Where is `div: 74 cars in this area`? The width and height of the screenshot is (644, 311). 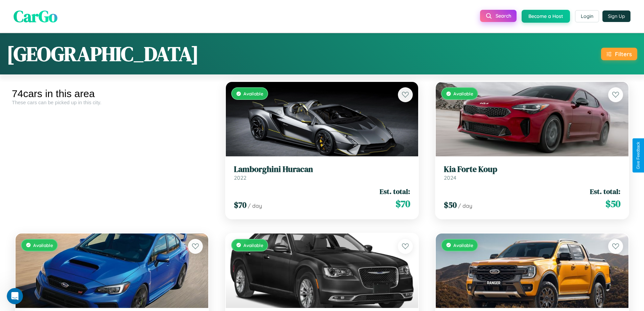
div: 74 cars in this area is located at coordinates (112, 94).